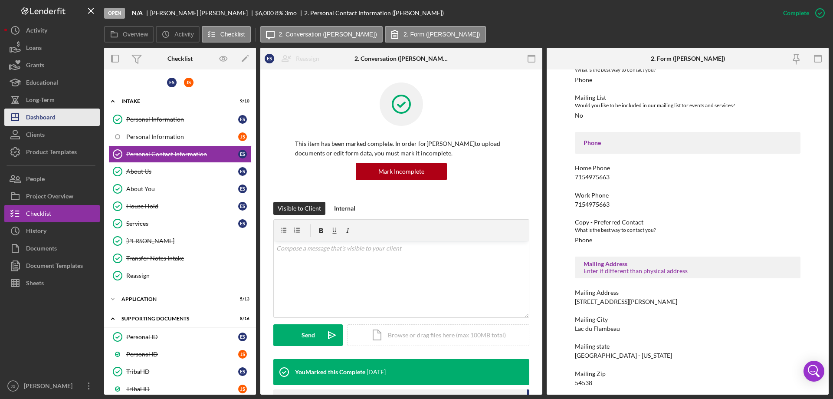  I want to click on a: Checklist, so click(52, 213).